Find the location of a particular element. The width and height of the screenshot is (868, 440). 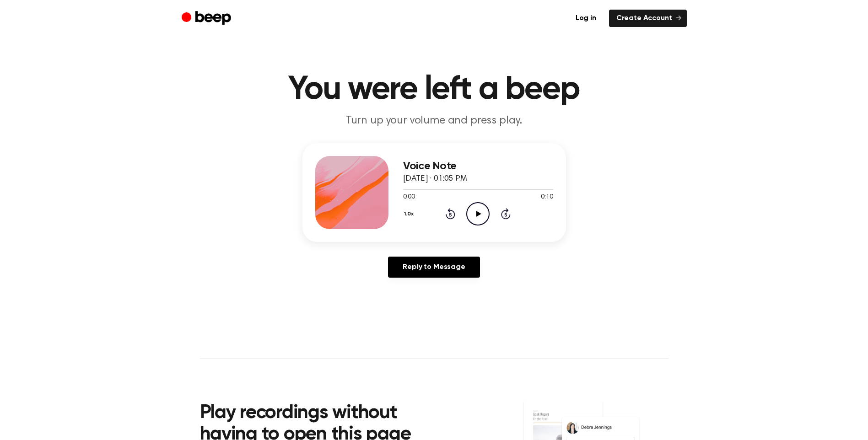

a: Create Account is located at coordinates (648, 18).